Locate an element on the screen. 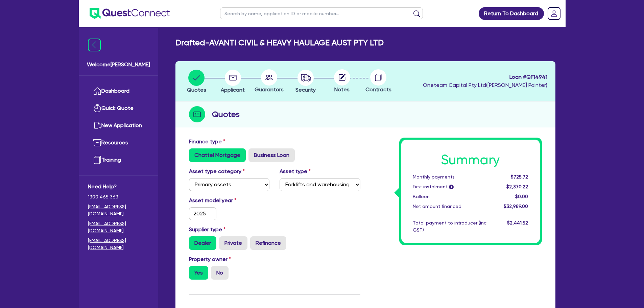 Image resolution: width=644 pixels, height=308 pixels. img: quick-quote is located at coordinates (98, 108).